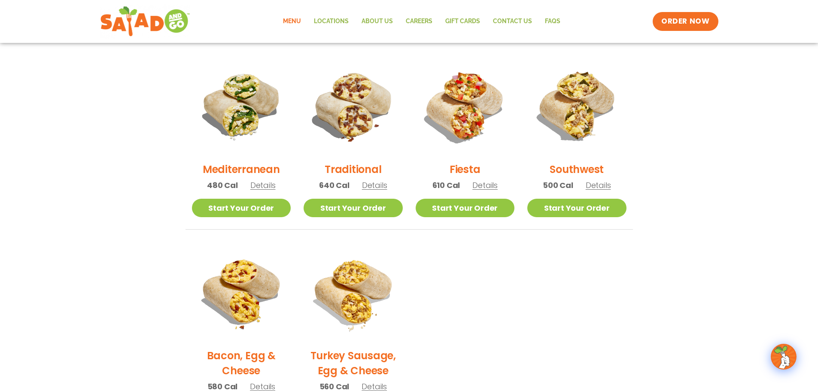 Image resolution: width=818 pixels, height=391 pixels. I want to click on img: wpChatIcon, so click(783, 357).